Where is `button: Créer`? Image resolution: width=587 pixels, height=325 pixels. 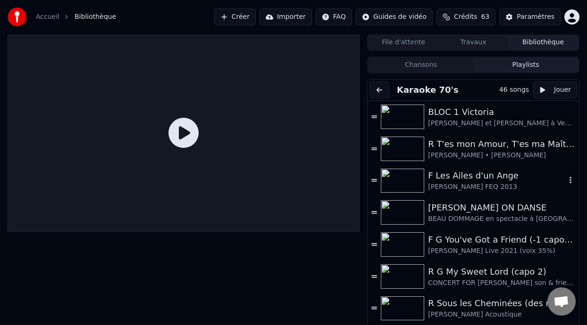 button: Créer is located at coordinates (235, 17).